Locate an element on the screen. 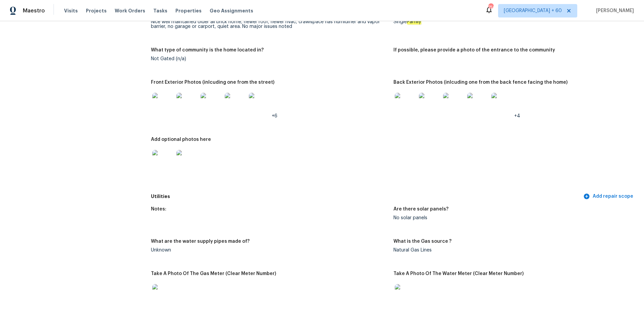 This screenshot has height=309, width=644. h5: What are the water supply pipes made of? is located at coordinates (201, 241).